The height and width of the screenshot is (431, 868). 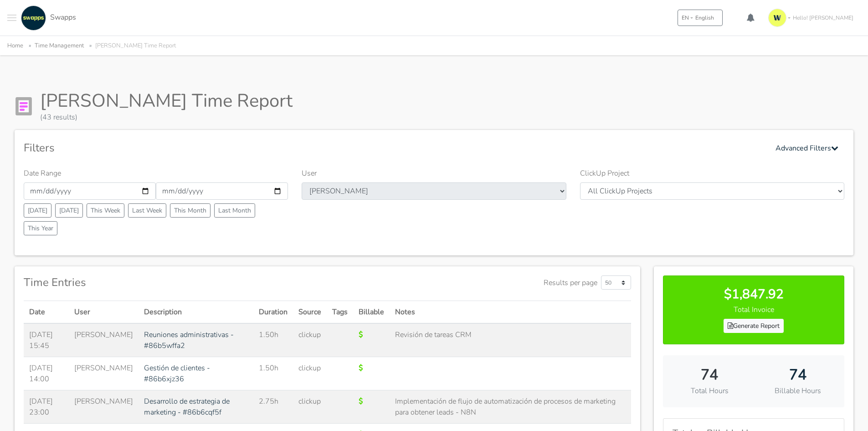 I want to click on a: Home, so click(x=15, y=46).